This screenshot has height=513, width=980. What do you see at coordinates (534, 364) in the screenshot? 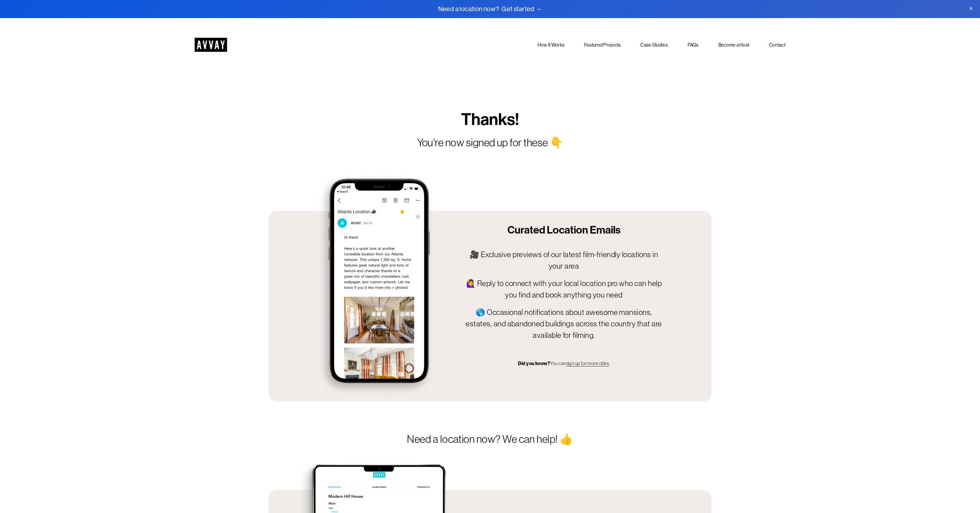
I see `strong: Did you know?` at bounding box center [534, 364].